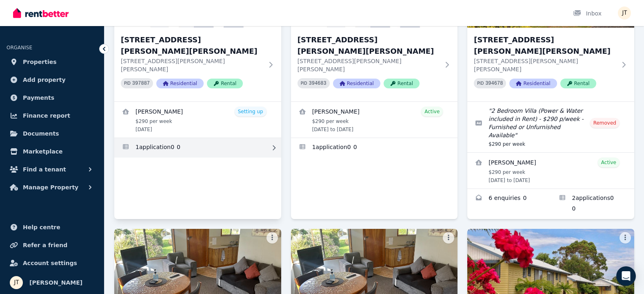 The image size is (644, 294). I want to click on span: Marketplace, so click(43, 152).